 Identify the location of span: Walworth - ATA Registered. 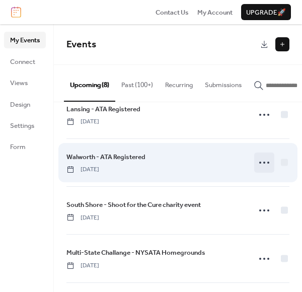
(106, 157).